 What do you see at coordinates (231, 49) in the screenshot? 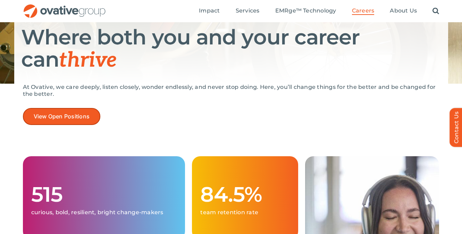
I see `h1: Where both you and your career can` at bounding box center [231, 49].